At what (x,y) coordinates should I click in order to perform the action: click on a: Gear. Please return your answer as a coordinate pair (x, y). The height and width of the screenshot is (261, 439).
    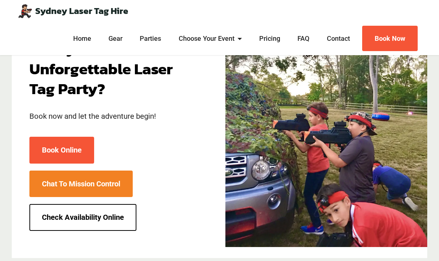
    Looking at the image, I should click on (115, 38).